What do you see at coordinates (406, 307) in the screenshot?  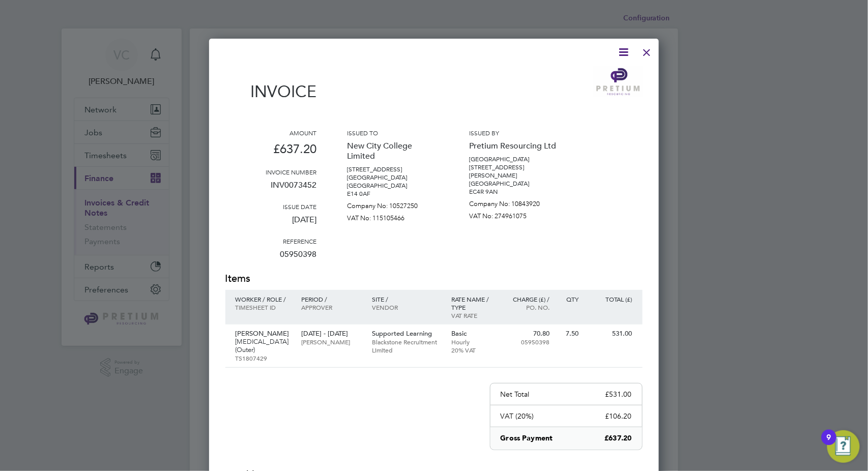 I see `p: Vendor` at bounding box center [406, 307].